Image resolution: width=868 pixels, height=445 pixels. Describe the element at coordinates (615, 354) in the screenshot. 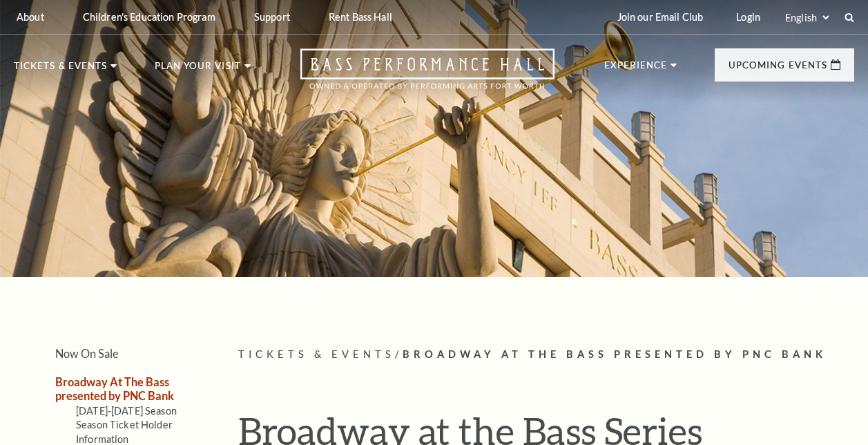

I see `span: Broadway At The Bass presented by PNC Bank` at that location.